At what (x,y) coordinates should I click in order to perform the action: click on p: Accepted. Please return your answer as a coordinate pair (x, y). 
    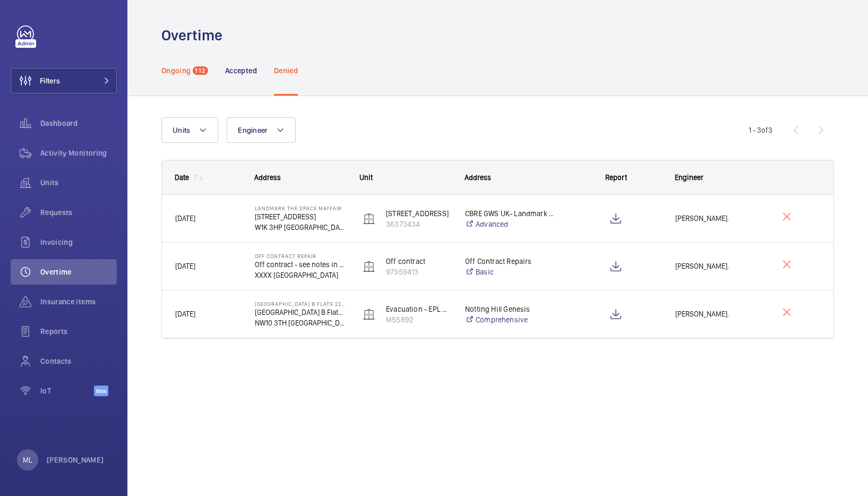
    Looking at the image, I should click on (241, 70).